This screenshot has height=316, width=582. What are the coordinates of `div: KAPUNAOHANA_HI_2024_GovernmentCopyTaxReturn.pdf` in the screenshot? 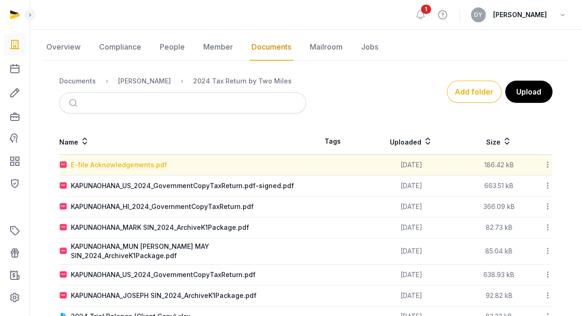 It's located at (162, 206).